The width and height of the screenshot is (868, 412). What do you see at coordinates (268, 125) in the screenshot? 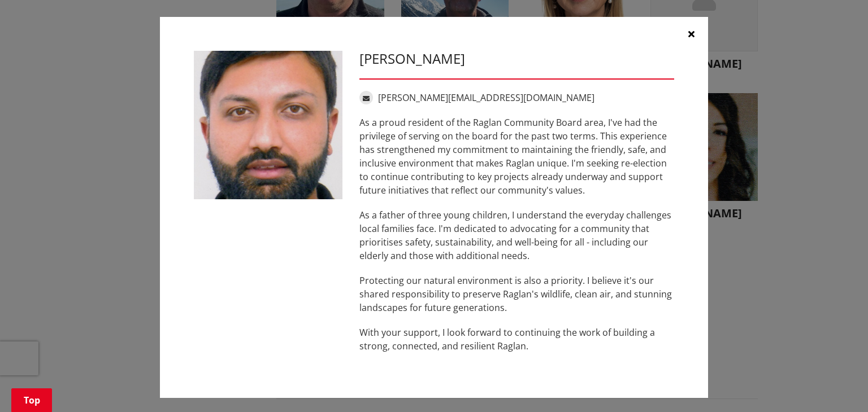
I see `img: WO-B-RG__BAINS_S__wDBy3` at bounding box center [268, 125].